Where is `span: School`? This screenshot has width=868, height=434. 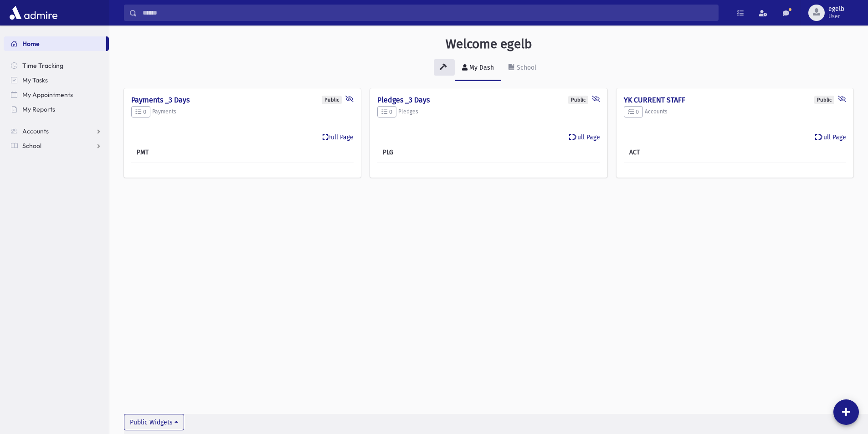
span: School is located at coordinates (32, 146).